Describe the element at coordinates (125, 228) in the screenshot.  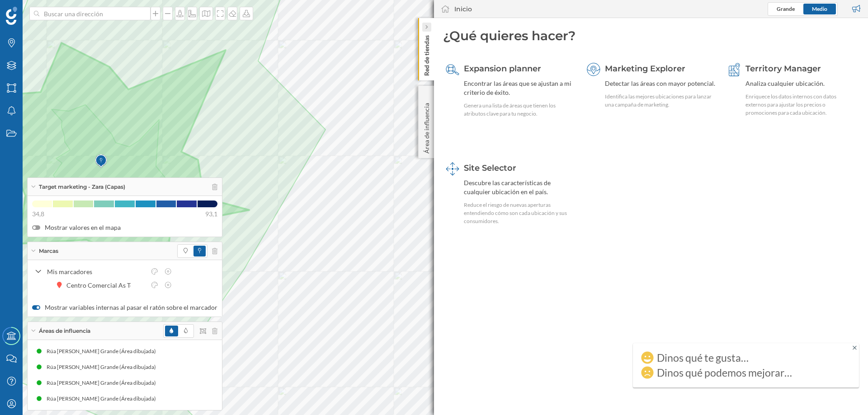
I see `label: Mostrar valores en el mapa` at that location.